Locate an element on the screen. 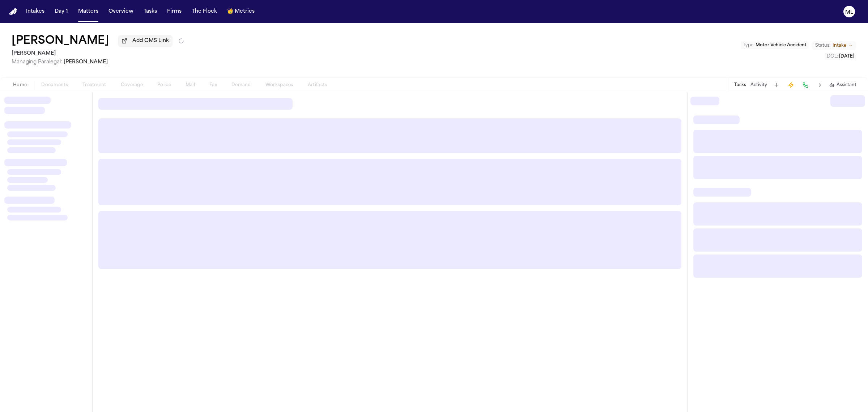 The width and height of the screenshot is (868, 412). button: Overview is located at coordinates (120, 12).